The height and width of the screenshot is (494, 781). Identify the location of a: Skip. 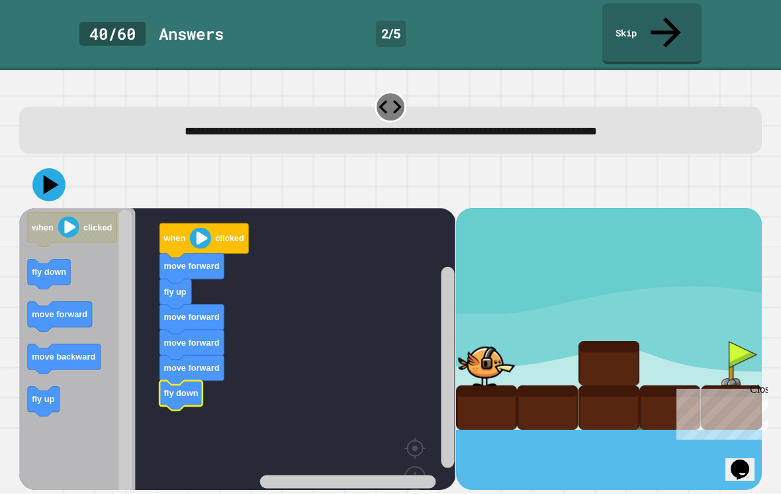
(652, 34).